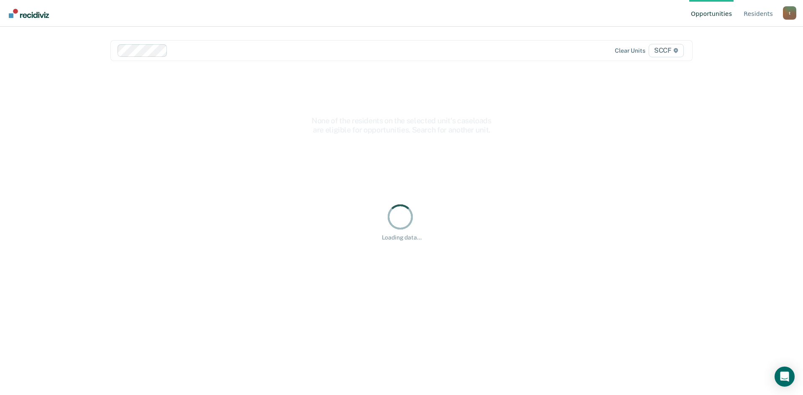 The image size is (803, 395). Describe the element at coordinates (785, 377) in the screenshot. I see `div: Open Intercom Messenger` at that location.